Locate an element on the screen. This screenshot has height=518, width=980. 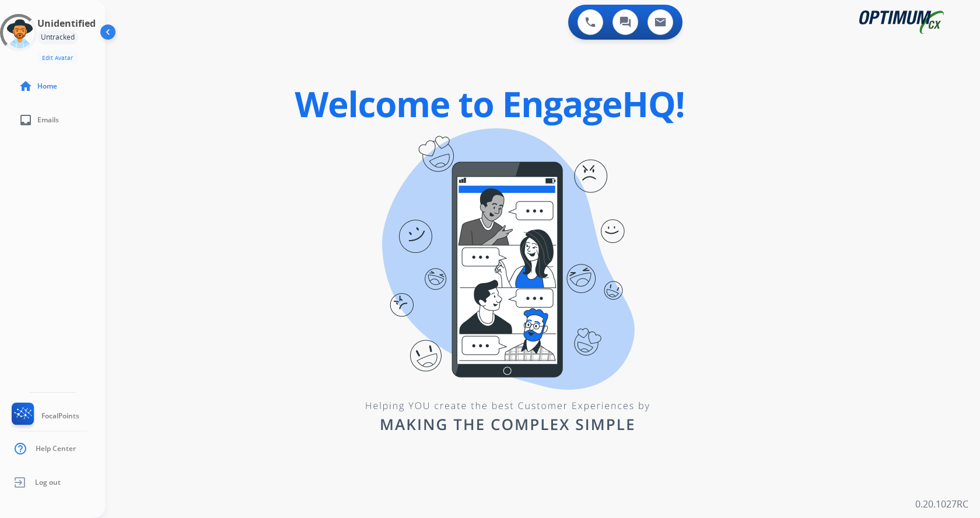
p: 0.20.1027RC is located at coordinates (941, 504).